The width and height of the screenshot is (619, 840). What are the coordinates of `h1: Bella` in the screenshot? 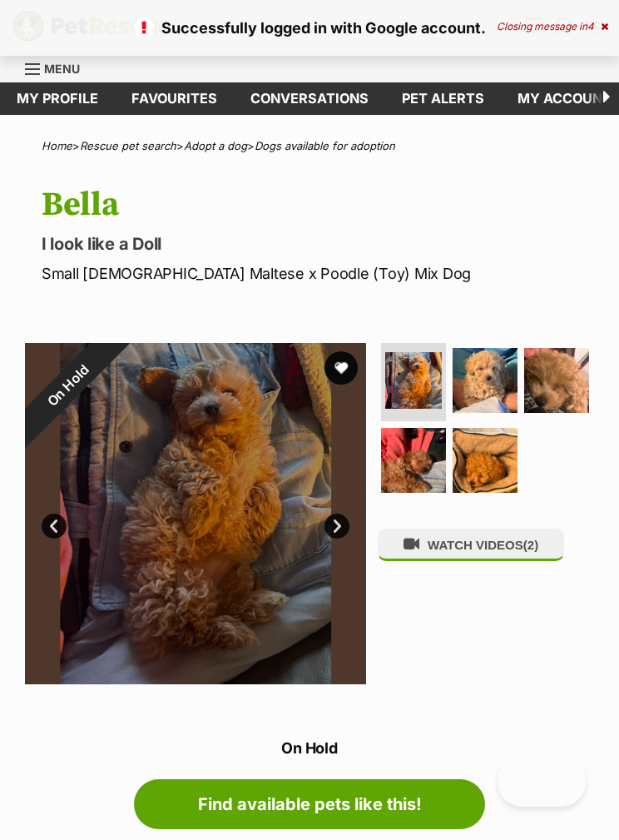 It's located at (318, 205).